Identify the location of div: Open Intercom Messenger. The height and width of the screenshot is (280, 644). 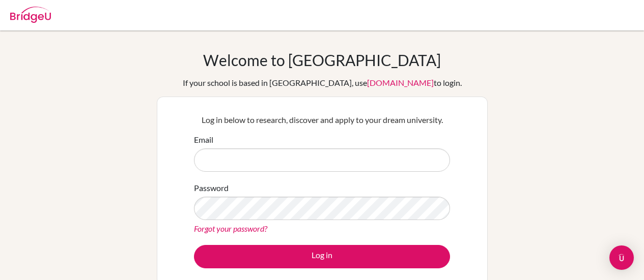
(621, 257).